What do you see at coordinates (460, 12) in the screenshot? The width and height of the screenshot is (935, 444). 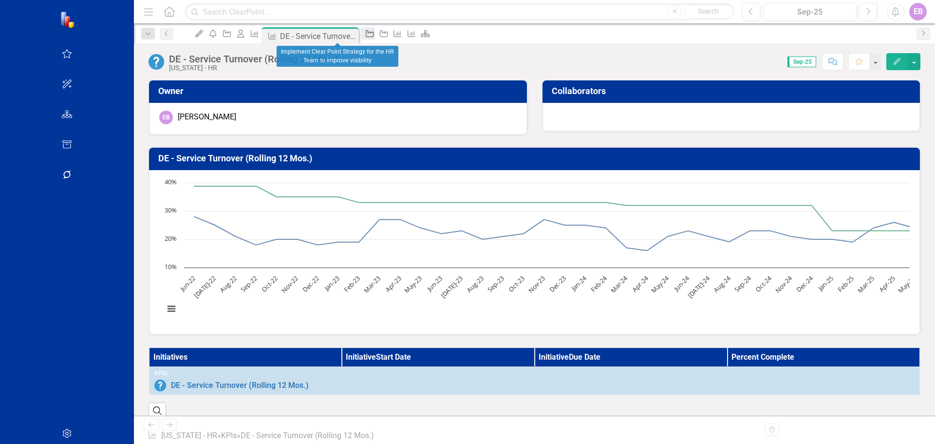 I see `input: Search ClearPoint...` at bounding box center [460, 12].